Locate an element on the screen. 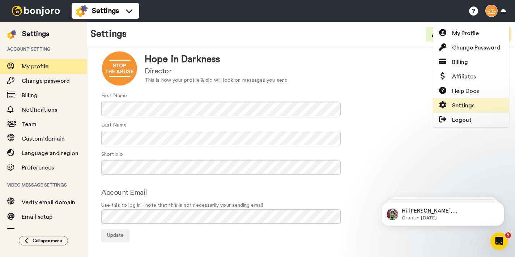 Image resolution: width=515 pixels, height=257 pixels. button: Update is located at coordinates (115, 236).